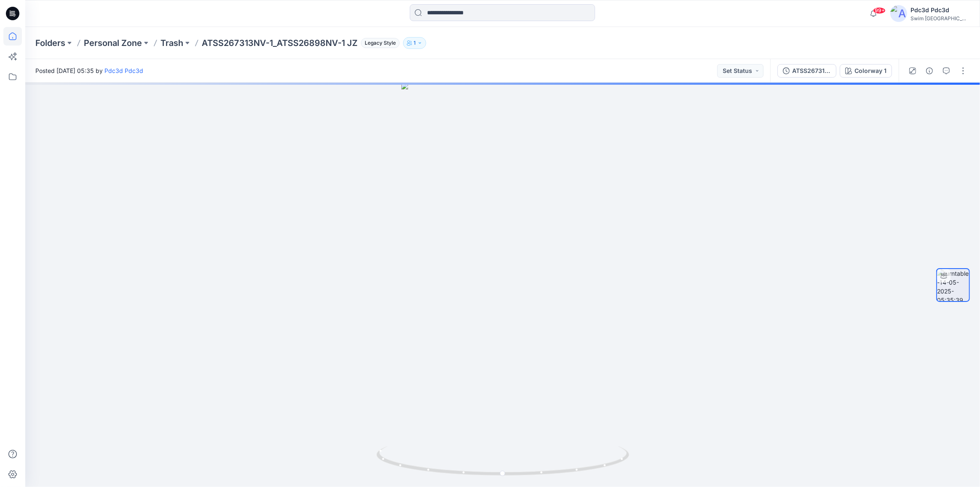  What do you see at coordinates (812, 70) in the screenshot?
I see `div: ATSS267313NV-1_ATSS26898NV-1 JZ` at bounding box center [812, 70].